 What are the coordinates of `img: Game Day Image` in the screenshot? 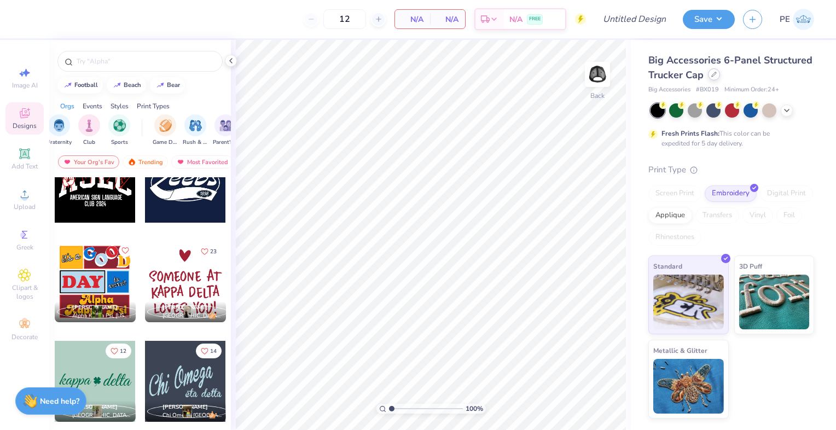 It's located at (165, 125).